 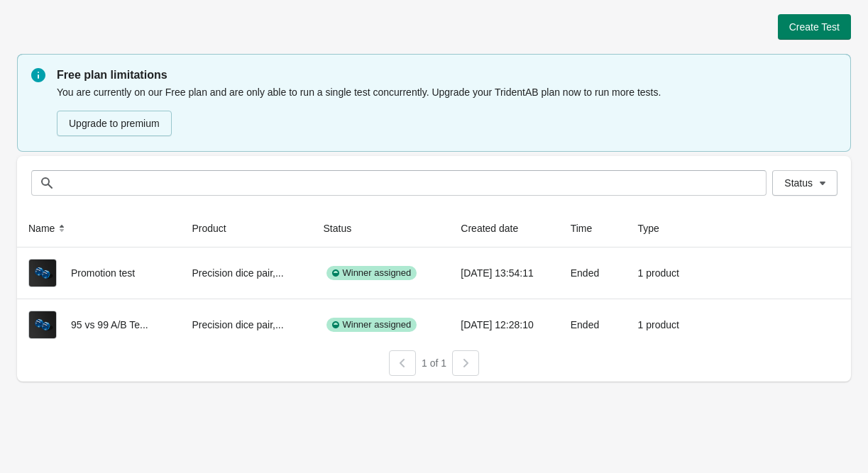 What do you see at coordinates (814, 27) in the screenshot?
I see `span: Create Test` at bounding box center [814, 27].